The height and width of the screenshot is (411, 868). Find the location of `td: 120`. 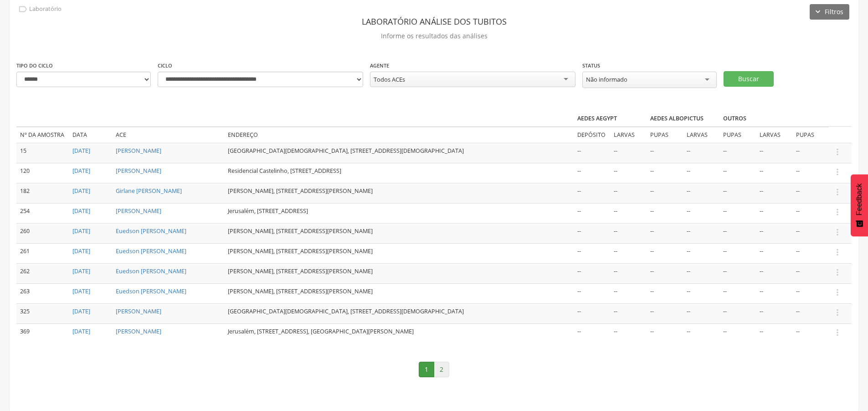

td: 120 is located at coordinates (42, 173).